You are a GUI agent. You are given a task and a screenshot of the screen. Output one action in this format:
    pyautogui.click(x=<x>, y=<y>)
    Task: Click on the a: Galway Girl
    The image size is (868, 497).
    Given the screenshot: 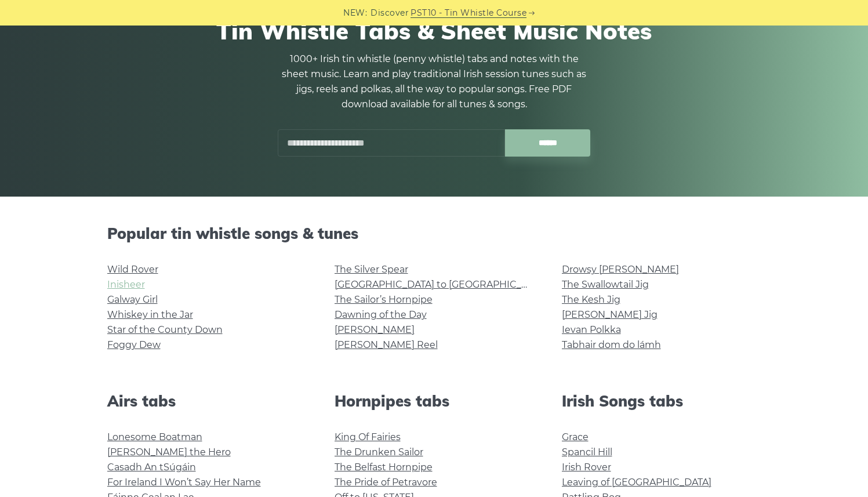 What is the action you would take?
    pyautogui.click(x=132, y=299)
    